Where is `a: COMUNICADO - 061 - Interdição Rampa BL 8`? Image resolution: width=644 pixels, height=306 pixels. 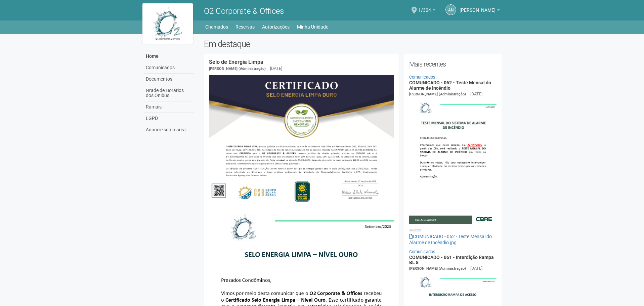
a: COMUNICADO - 061 - Interdição Rampa BL 8 is located at coordinates (452, 259).